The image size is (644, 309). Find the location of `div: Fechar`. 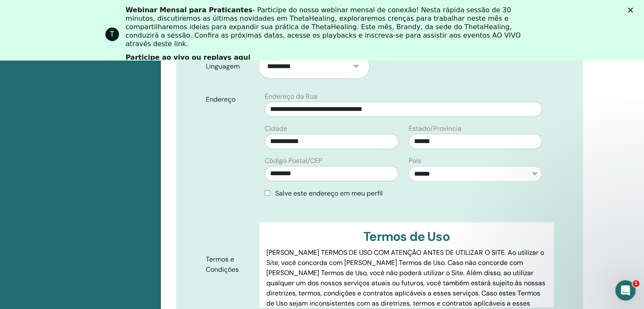

div: Fechar is located at coordinates (632, 10).